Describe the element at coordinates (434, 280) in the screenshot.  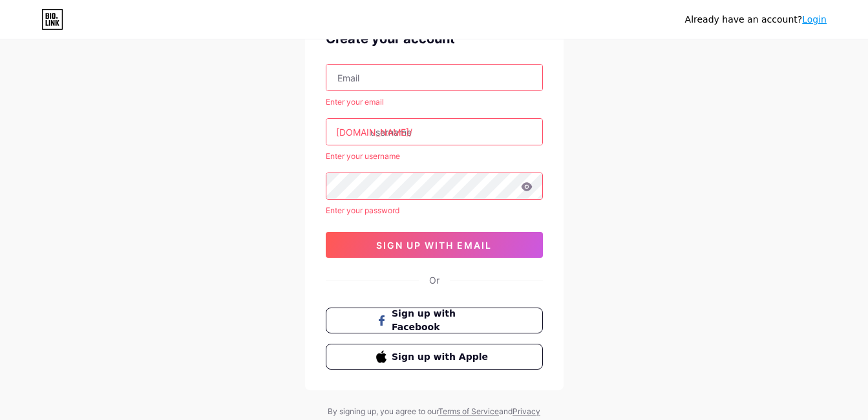
I see `div: Or` at that location.